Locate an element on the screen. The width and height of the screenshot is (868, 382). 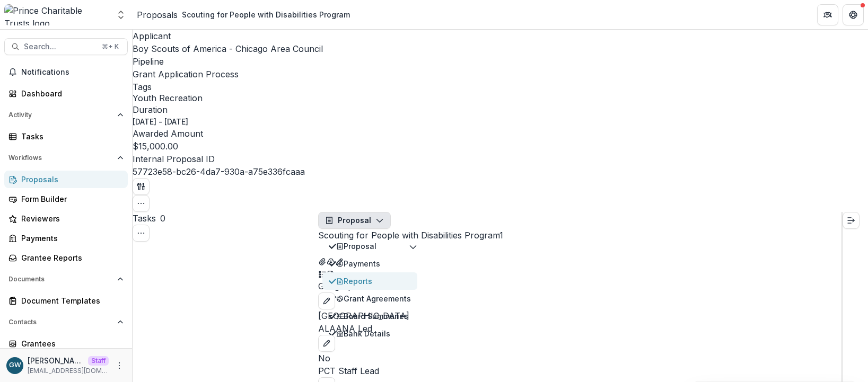
a: Grantee Reports is located at coordinates (66, 257).